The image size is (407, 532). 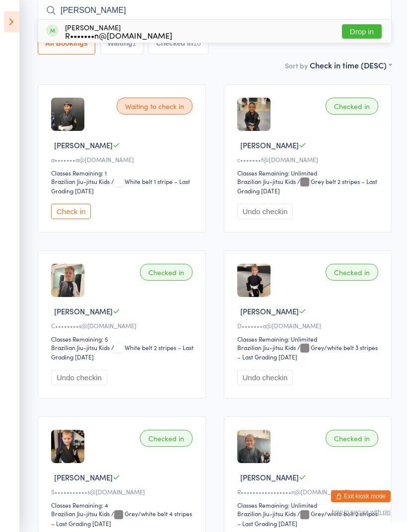 What do you see at coordinates (123, 172) in the screenshot?
I see `div: Classes Remaining: 1` at bounding box center [123, 172].